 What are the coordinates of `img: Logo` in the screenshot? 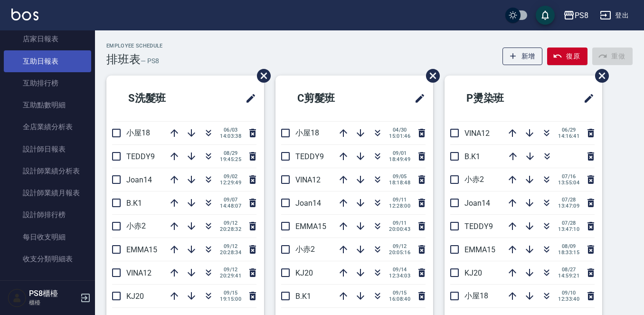 It's located at (24, 14).